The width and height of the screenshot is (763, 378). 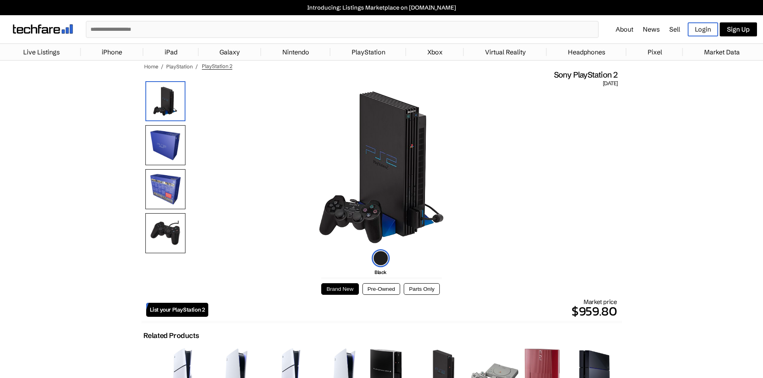 What do you see at coordinates (229, 52) in the screenshot?
I see `a: Galaxy` at bounding box center [229, 52].